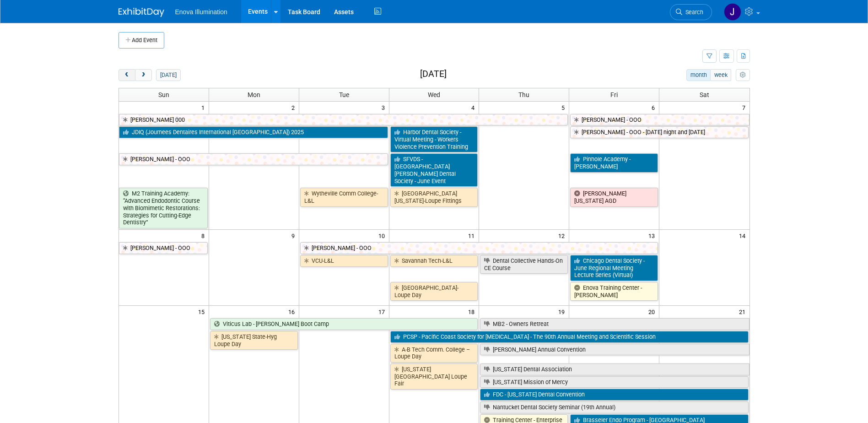 The width and height of the screenshot is (868, 423). Describe the element at coordinates (383, 311) in the screenshot. I see `span: 17` at that location.